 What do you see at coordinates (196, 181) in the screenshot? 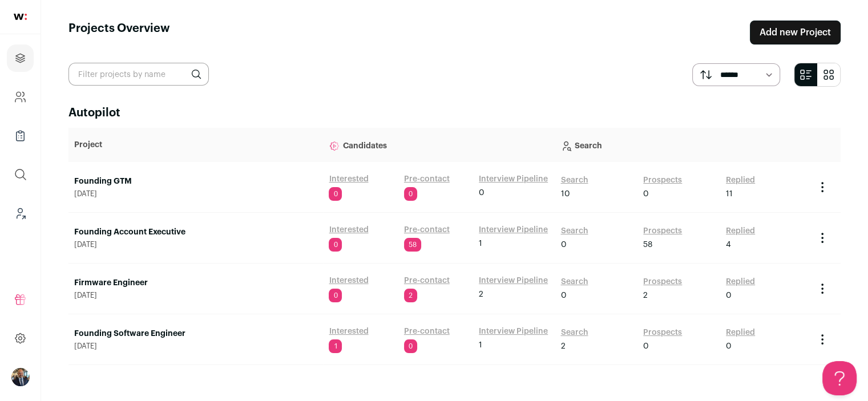
I see `a: Founding GTM` at bounding box center [196, 181].